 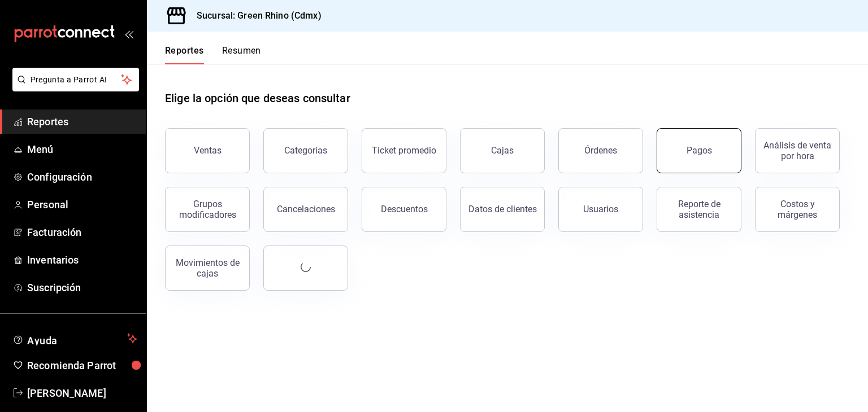 What do you see at coordinates (797, 209) in the screenshot?
I see `div: Costos y márgenes` at bounding box center [797, 209].